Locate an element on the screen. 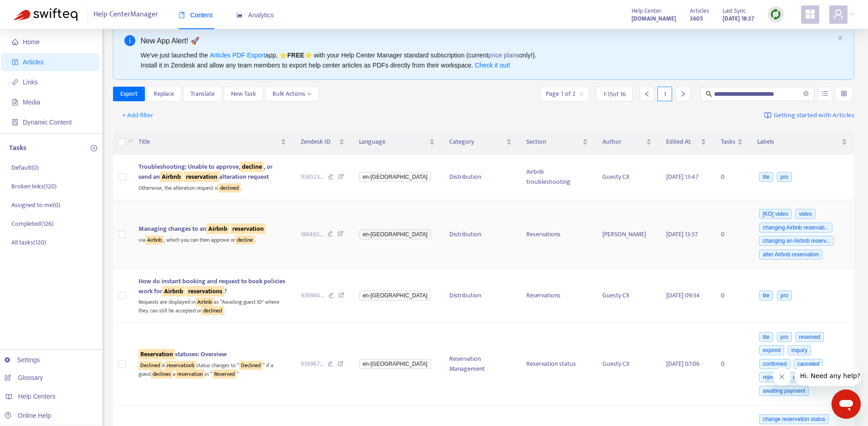 Image resolution: width=868 pixels, height=426 pixels. td: Reservations is located at coordinates (556, 235).